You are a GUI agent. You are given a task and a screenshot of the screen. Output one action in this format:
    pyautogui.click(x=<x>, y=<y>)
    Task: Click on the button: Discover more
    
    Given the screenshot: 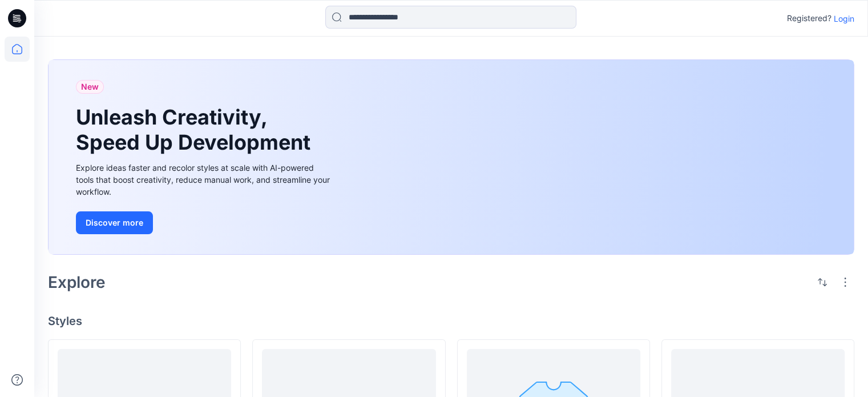 What is the action you would take?
    pyautogui.click(x=114, y=223)
    